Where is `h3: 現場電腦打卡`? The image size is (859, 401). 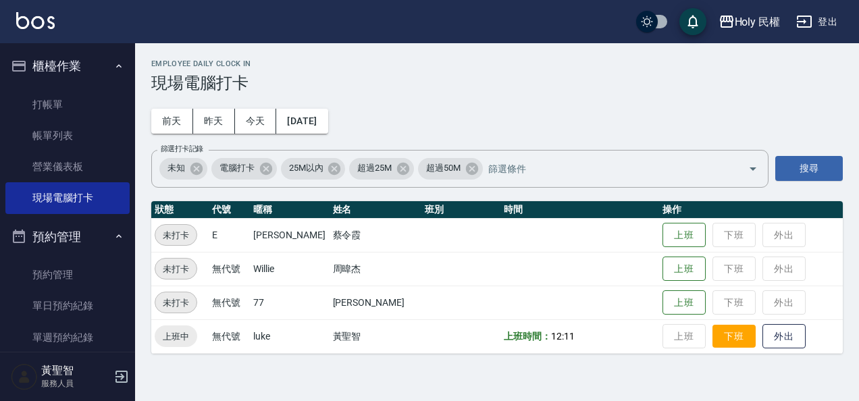
h3: 現場電腦打卡 is located at coordinates (497, 83).